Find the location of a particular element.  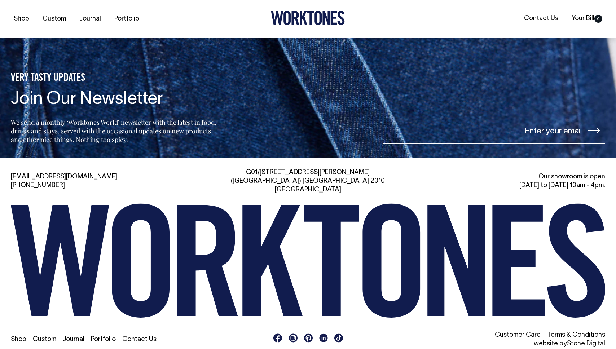

p: We send a monthly ‘Worktones World’ newsletter with the latest in food, drinks and stays, served ... is located at coordinates (115, 131).